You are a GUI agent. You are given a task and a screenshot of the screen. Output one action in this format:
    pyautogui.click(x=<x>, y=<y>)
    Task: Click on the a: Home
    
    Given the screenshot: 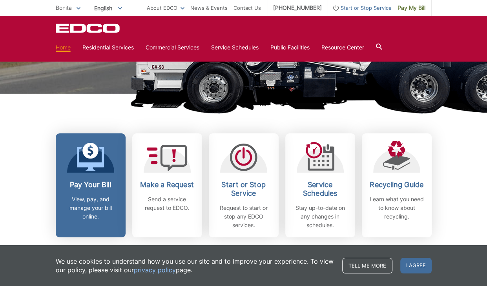 What is the action you would take?
    pyautogui.click(x=63, y=47)
    